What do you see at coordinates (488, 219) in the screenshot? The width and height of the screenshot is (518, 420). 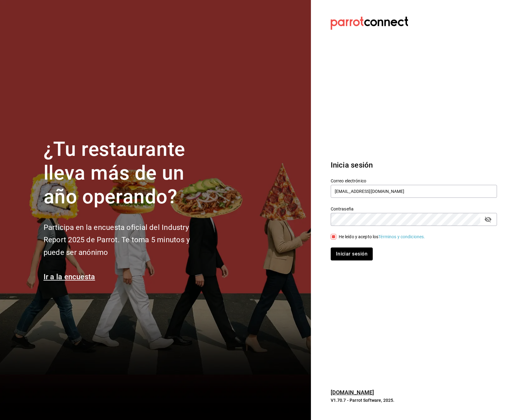 I see `button: passwordField` at bounding box center [488, 219].